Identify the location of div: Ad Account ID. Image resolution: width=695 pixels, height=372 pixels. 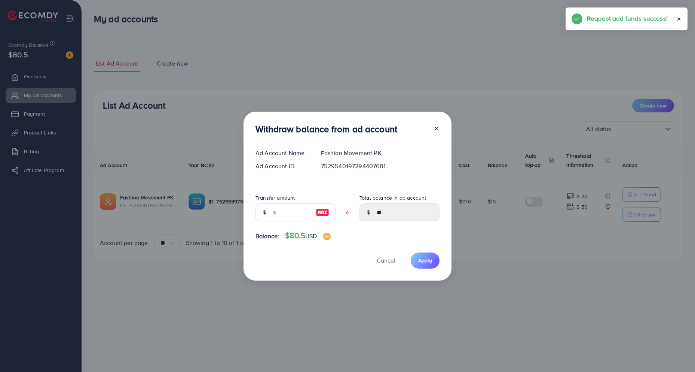
(282, 166).